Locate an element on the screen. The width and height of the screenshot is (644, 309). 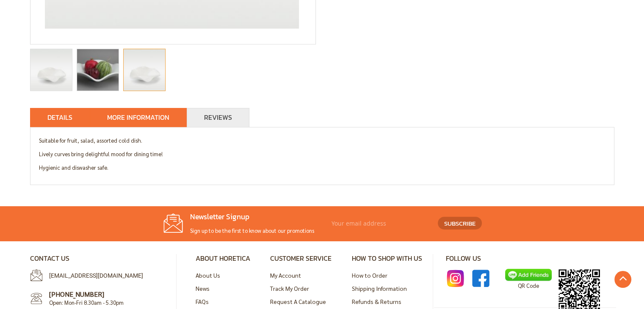
p: Suitable for fruit, salad, assorted cold dish. is located at coordinates (322, 140).